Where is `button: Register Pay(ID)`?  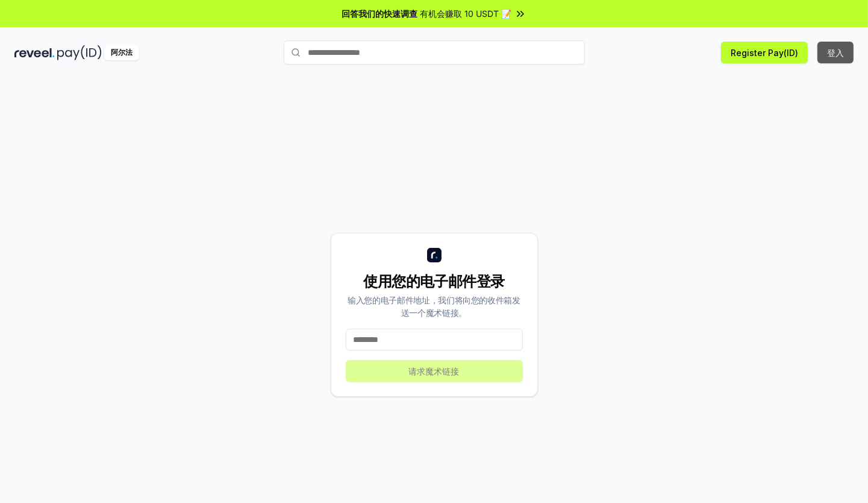
button: Register Pay(ID) is located at coordinates (765, 53).